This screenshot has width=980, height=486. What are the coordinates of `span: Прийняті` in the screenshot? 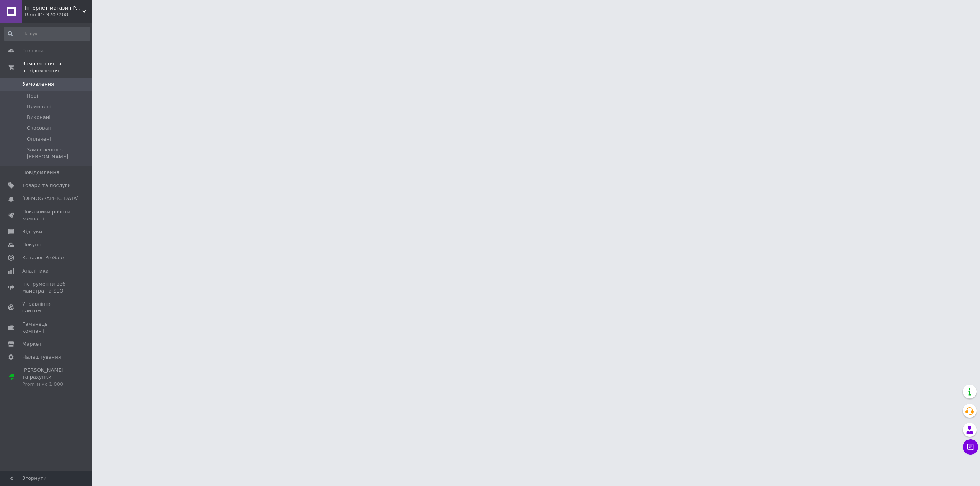 It's located at (38, 107).